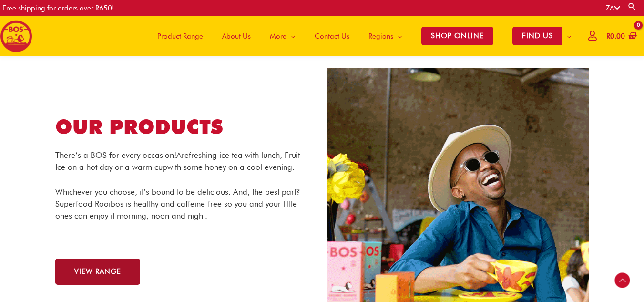 The image size is (644, 302). Describe the element at coordinates (613, 8) in the screenshot. I see `a: ZA` at that location.